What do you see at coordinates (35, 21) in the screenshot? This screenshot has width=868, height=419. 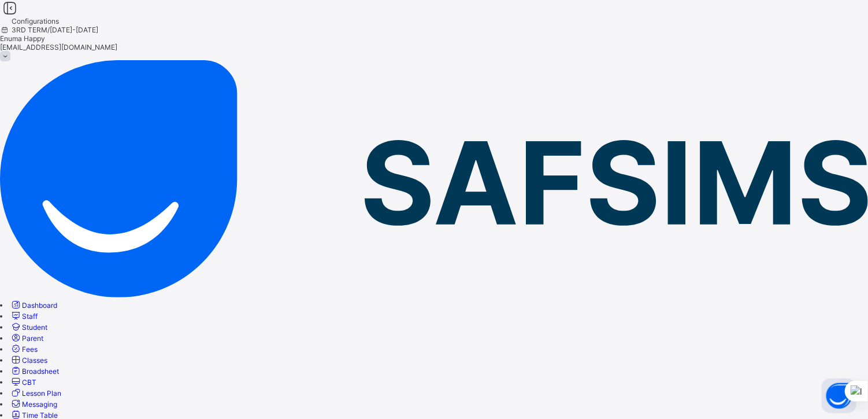 I see `span: Configurations` at bounding box center [35, 21].